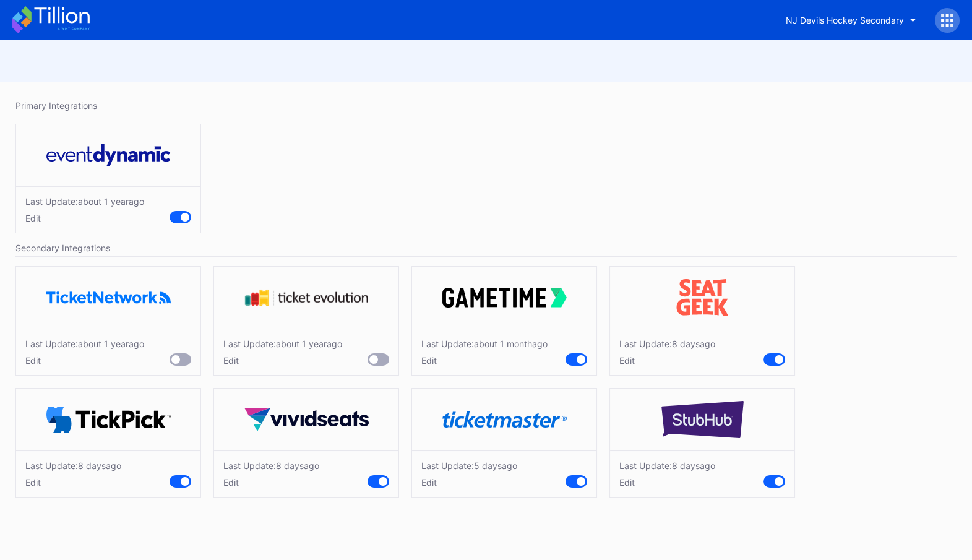 This screenshot has height=560, width=972. Describe the element at coordinates (306, 298) in the screenshot. I see `img: tevo.svg` at that location.